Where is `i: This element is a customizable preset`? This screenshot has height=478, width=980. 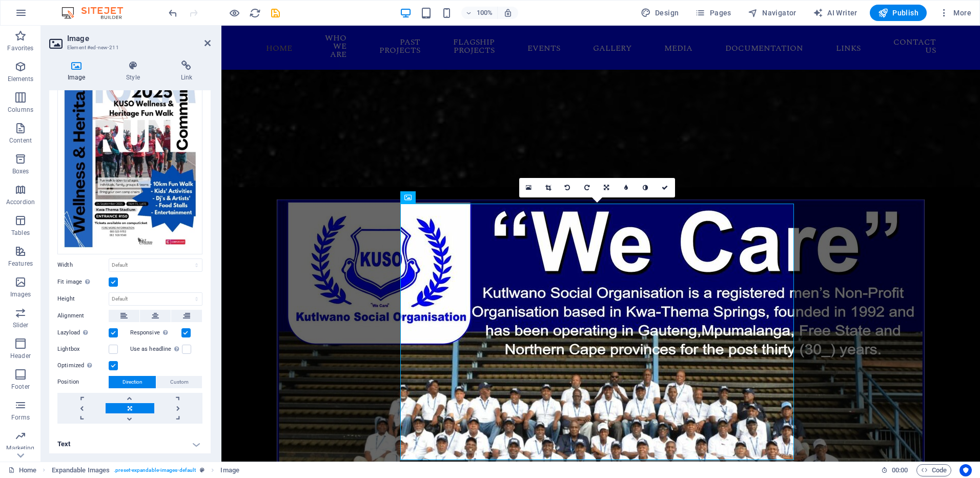
i: This element is a customizable preset is located at coordinates (202, 469).